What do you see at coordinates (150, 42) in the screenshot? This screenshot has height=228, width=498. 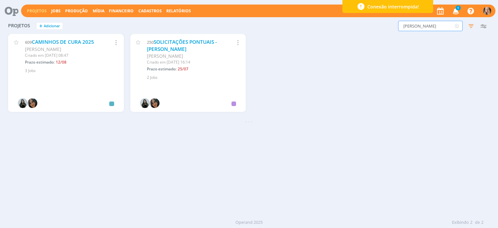 I see `span: 250` at bounding box center [150, 42].